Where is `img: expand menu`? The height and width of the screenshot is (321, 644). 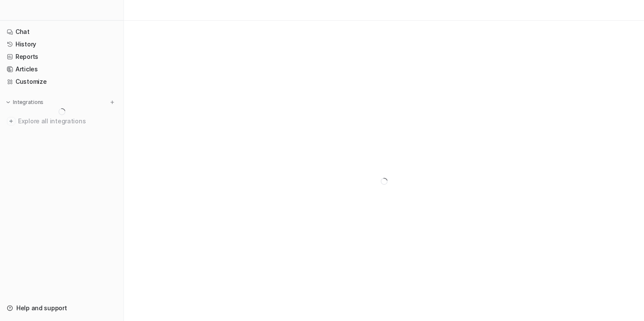
img: expand menu is located at coordinates (8, 103).